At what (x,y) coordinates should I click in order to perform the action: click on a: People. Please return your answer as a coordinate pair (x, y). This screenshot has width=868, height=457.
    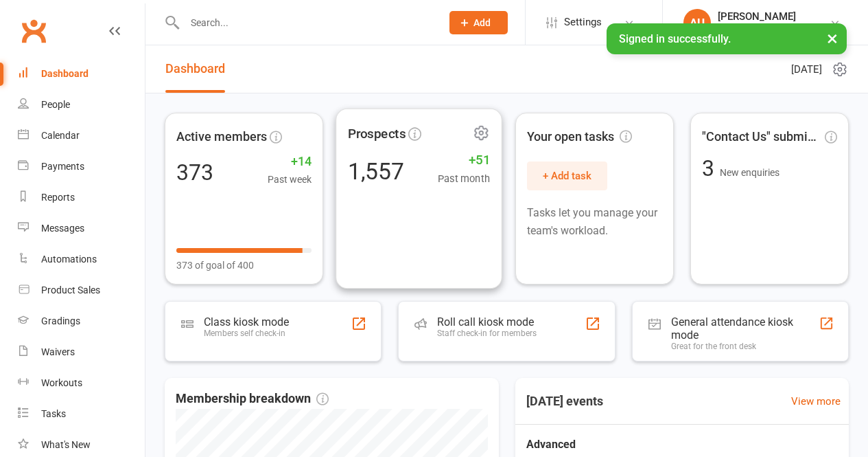
    Looking at the image, I should click on (81, 104).